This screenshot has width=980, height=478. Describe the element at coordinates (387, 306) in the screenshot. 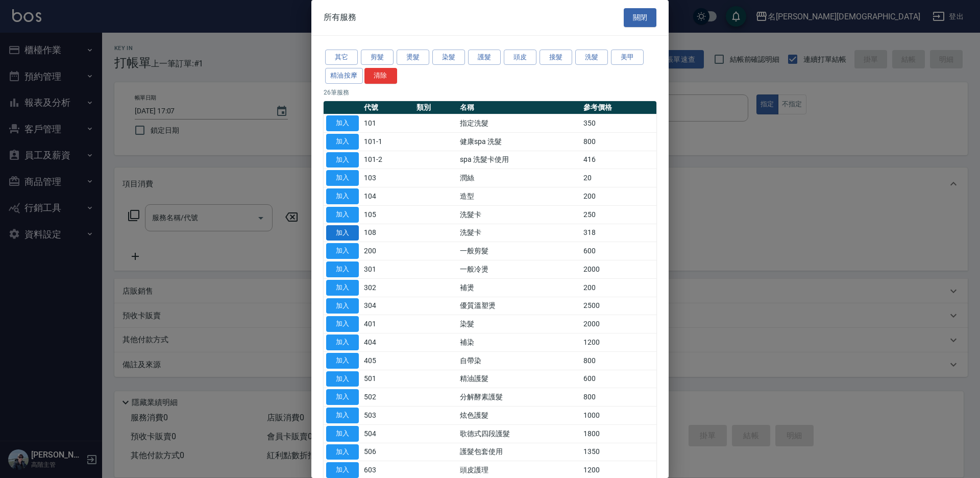

I see `td: 304` at that location.